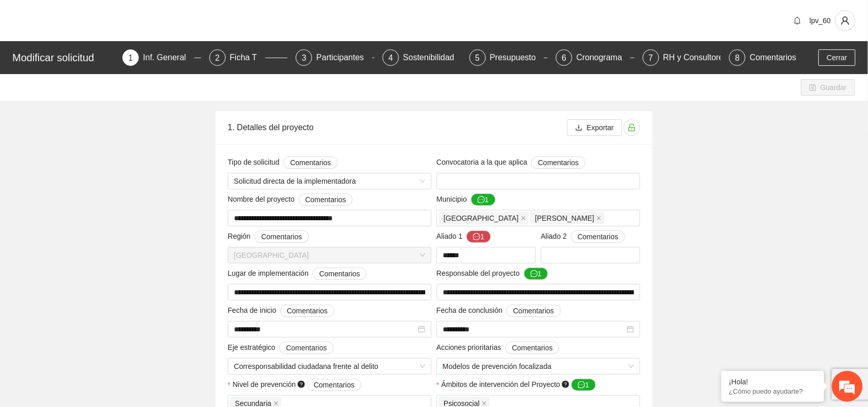 The image size is (868, 407). What do you see at coordinates (579, 128) in the screenshot?
I see `span: download` at bounding box center [579, 128].